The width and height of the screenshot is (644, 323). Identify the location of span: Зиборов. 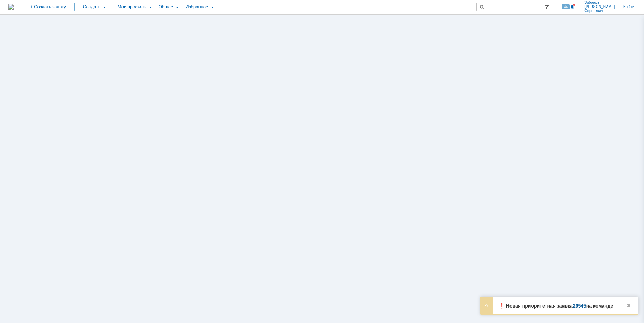
(600, 3).